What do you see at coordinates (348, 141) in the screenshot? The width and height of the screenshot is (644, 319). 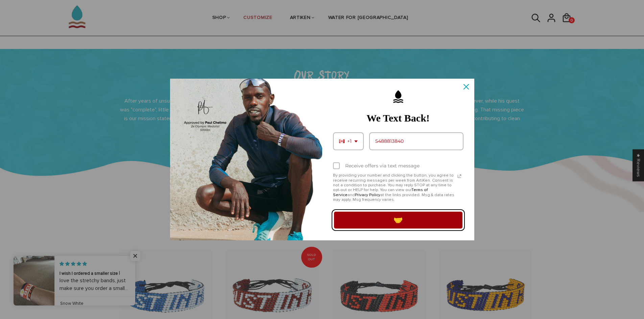 I see `div: Phone number prefix` at bounding box center [348, 141].